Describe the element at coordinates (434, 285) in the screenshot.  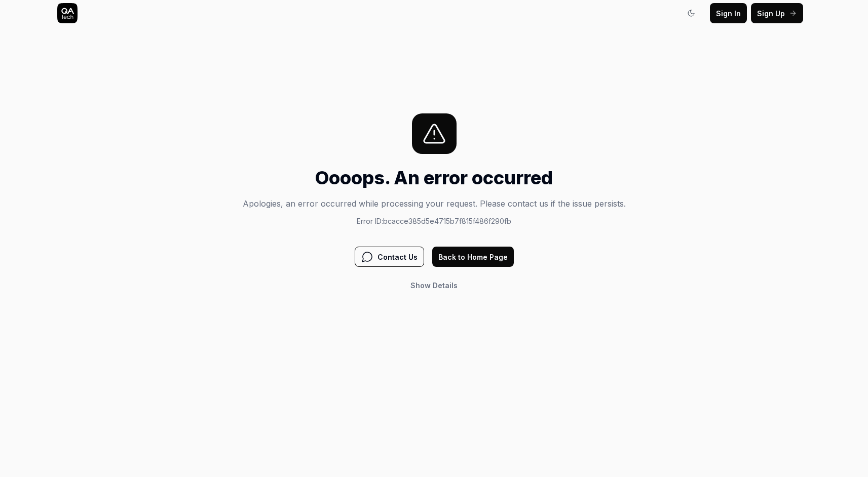
I see `button: Show Details` at that location.